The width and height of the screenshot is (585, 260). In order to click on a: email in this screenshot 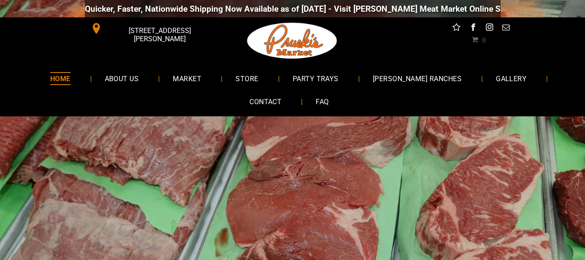, I will do `click(506, 28)`.